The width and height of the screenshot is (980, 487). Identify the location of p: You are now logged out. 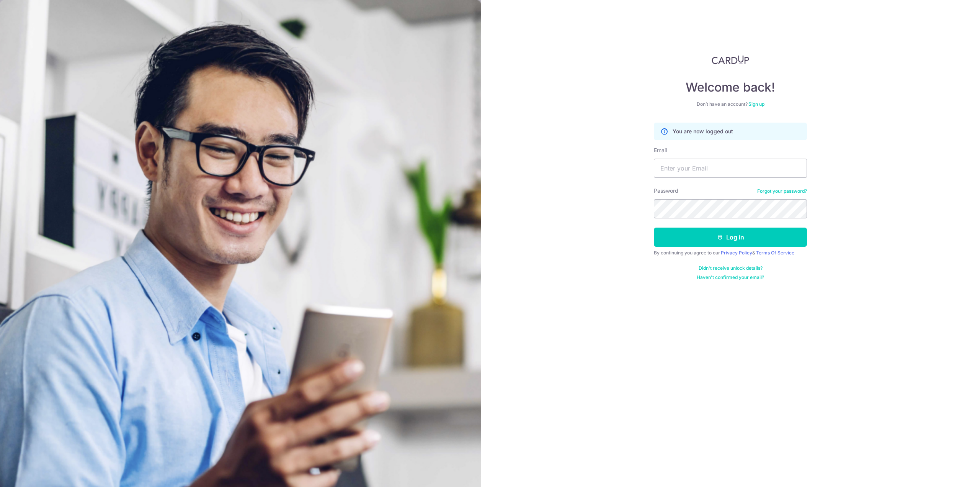
(703, 131).